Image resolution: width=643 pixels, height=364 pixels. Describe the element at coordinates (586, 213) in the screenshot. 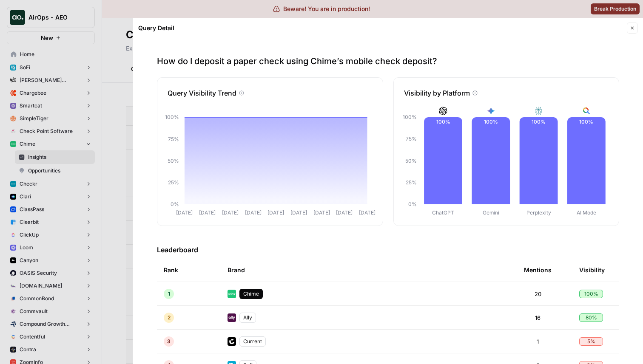

I see `tspan: AI Mode` at that location.